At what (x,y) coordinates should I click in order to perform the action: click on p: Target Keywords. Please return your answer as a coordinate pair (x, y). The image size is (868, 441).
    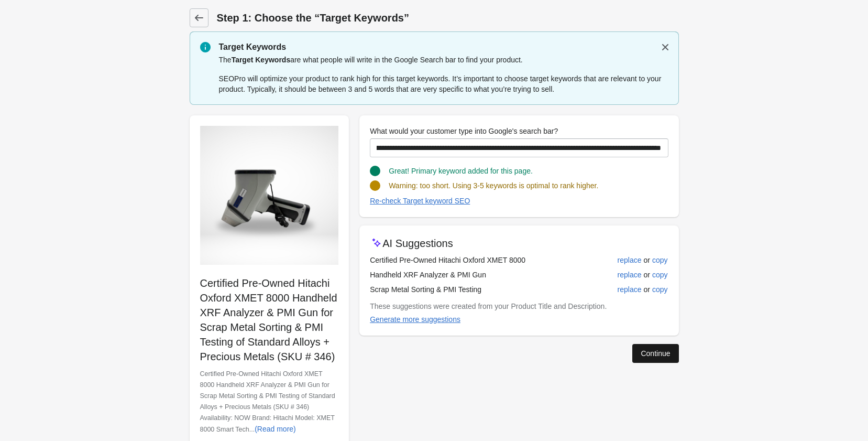
    Looking at the image, I should click on (444, 47).